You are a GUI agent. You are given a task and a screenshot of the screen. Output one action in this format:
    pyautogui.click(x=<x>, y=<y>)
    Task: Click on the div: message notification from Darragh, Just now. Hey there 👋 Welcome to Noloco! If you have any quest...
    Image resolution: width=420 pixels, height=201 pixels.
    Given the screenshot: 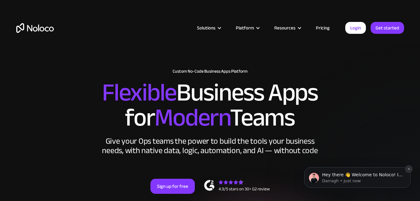 What is the action you would take?
    pyautogui.click(x=62, y=50)
    